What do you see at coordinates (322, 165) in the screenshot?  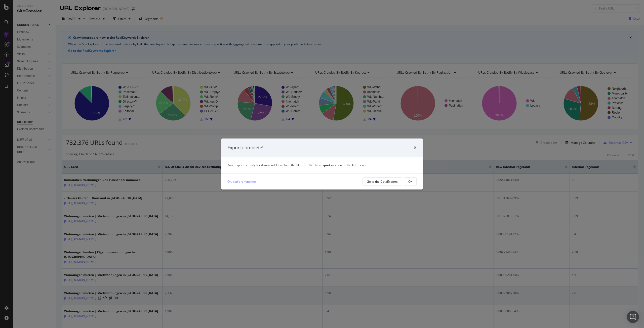 I see `strong: DataExports` at bounding box center [322, 165].